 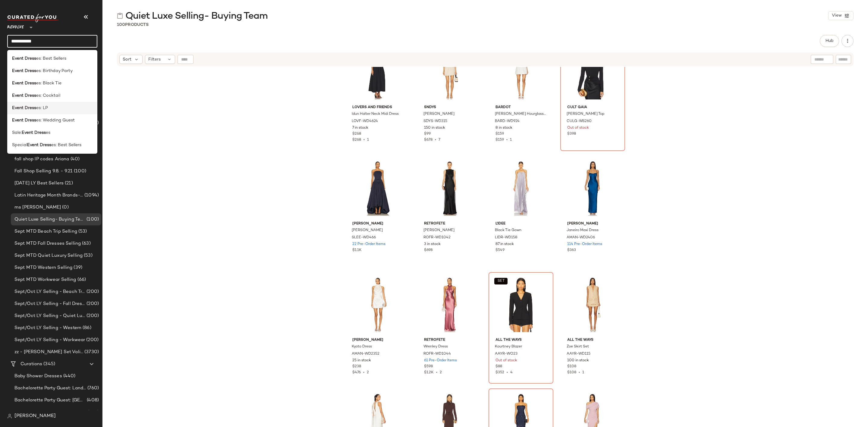 I want to click on span: Cult Gaia, so click(x=592, y=107).